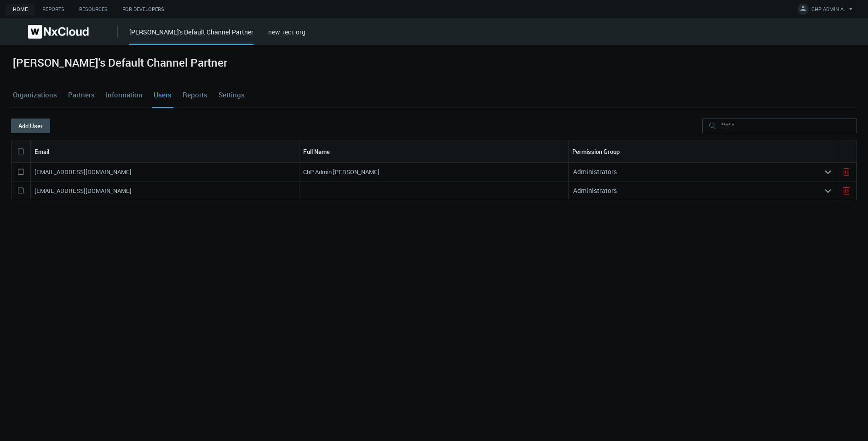 This screenshot has width=868, height=441. Describe the element at coordinates (828, 10) in the screenshot. I see `span: CHP ADMIN A.` at that location.